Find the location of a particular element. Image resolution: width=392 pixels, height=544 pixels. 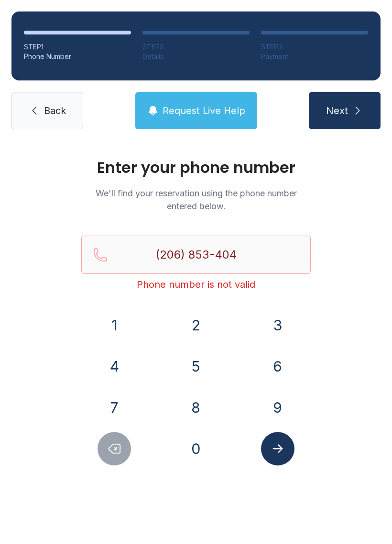

div: STEP 2 is located at coordinates (196, 47).